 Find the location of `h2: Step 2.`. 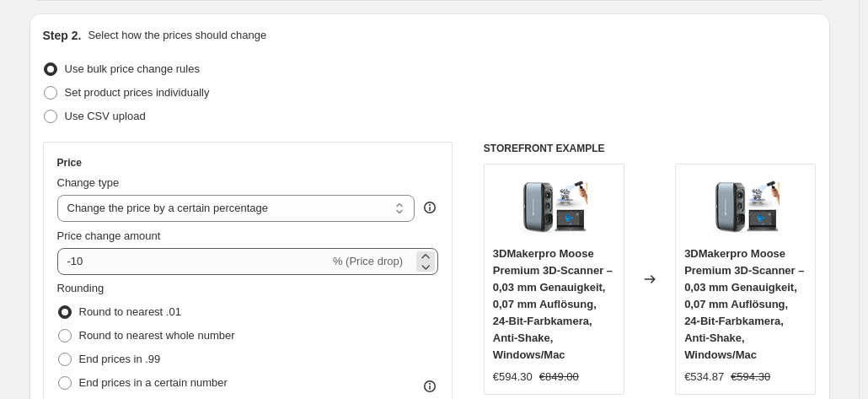

h2: Step 2. is located at coordinates (62, 36).